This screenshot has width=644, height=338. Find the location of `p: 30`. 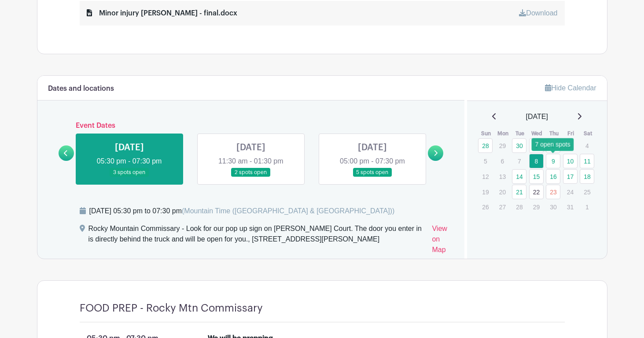

p: 30 is located at coordinates (553, 207).